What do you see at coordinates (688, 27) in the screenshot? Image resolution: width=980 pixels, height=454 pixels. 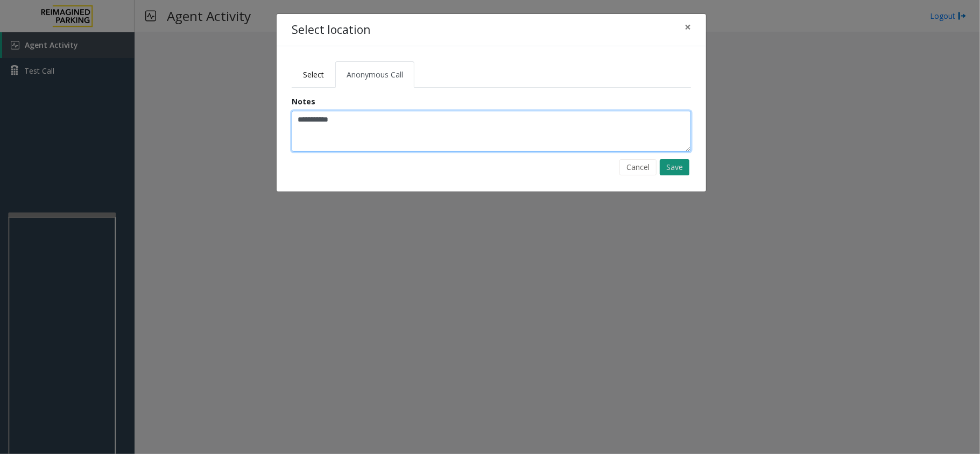 I see `button: Close` at bounding box center [688, 27].